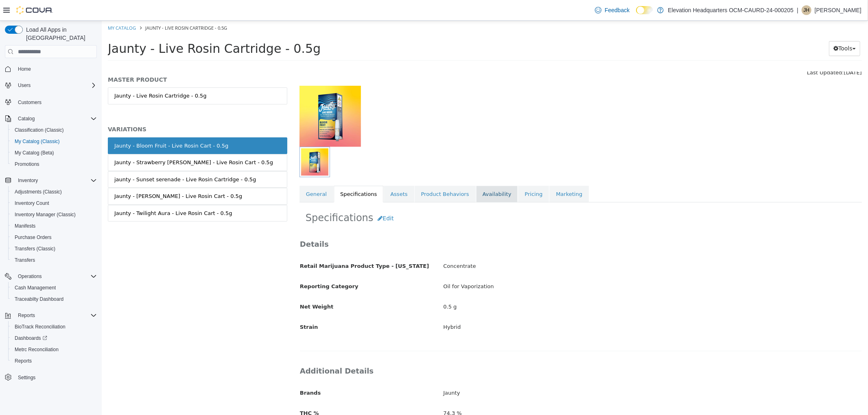 The width and height of the screenshot is (868, 415). I want to click on button: Adjustments (Classic), so click(54, 192).